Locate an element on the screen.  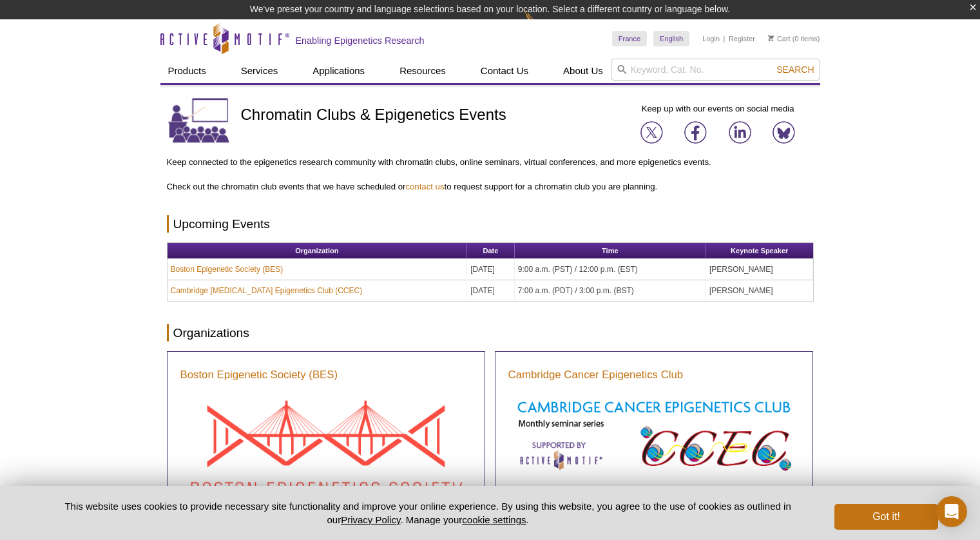
span: Search is located at coordinates (795, 69).